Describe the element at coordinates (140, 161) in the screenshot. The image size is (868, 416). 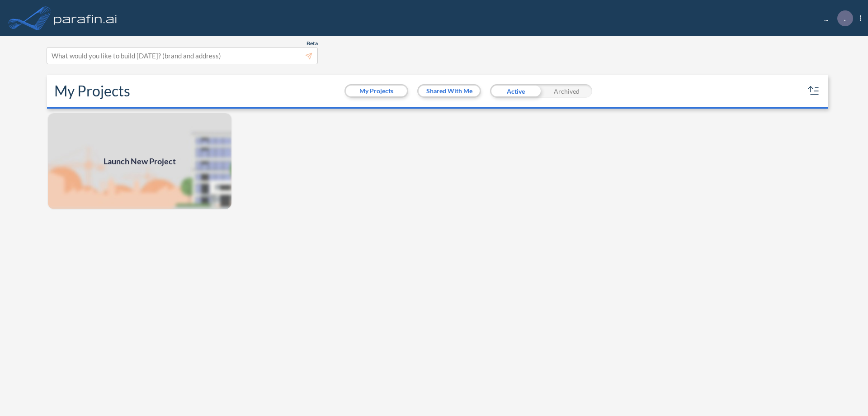
I see `img: add` at that location.